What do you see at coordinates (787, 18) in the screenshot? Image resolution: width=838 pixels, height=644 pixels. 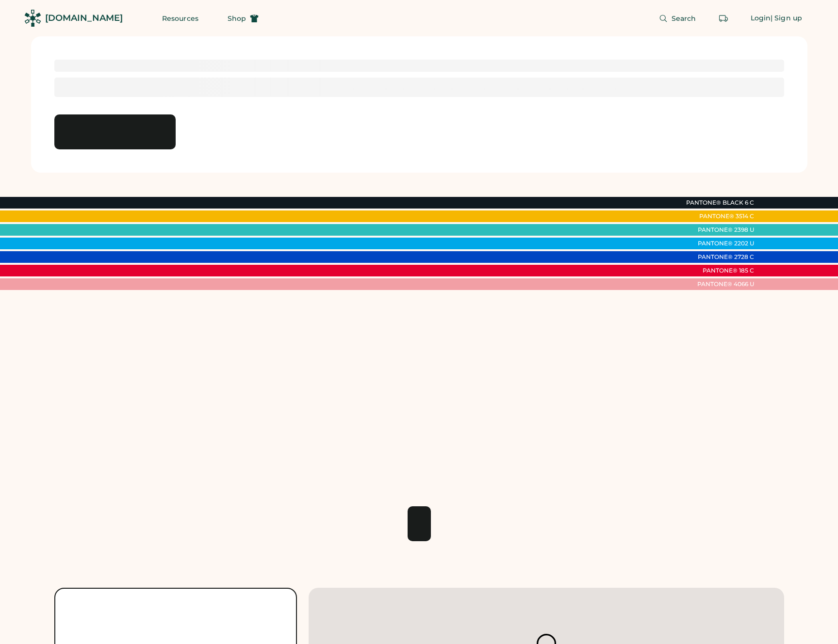 I see `div: | Sign up` at bounding box center [787, 18].